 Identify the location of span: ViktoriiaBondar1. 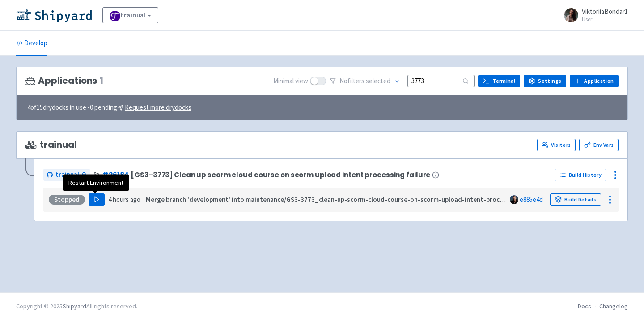
(604, 11).